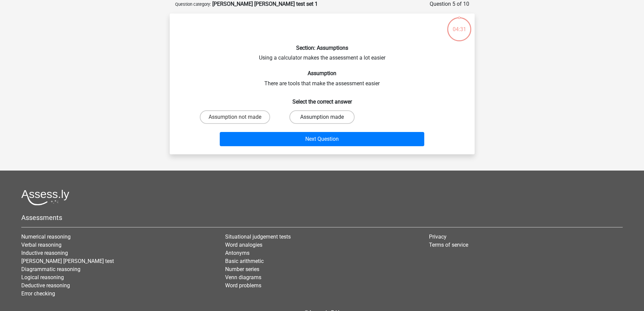 This screenshot has width=644, height=311. I want to click on h6: Section: Assumptions, so click(322, 48).